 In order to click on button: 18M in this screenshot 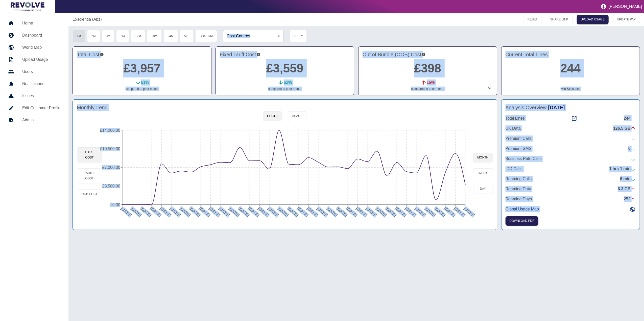, I will do `click(154, 36)`.